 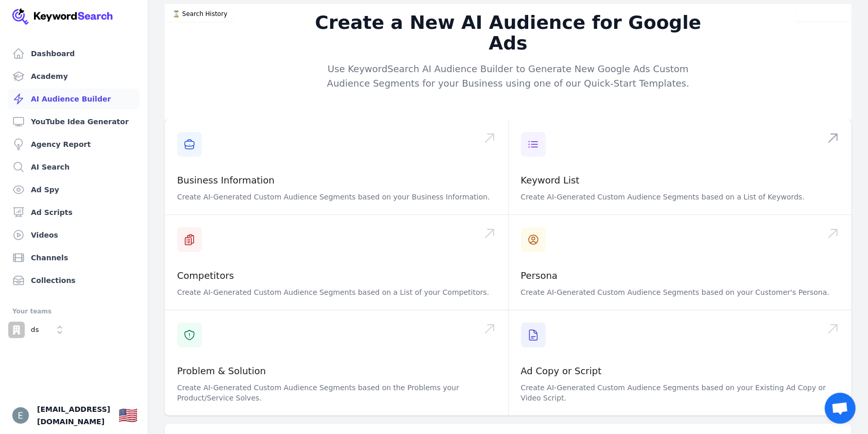 I want to click on a: Ad Spy, so click(x=73, y=189).